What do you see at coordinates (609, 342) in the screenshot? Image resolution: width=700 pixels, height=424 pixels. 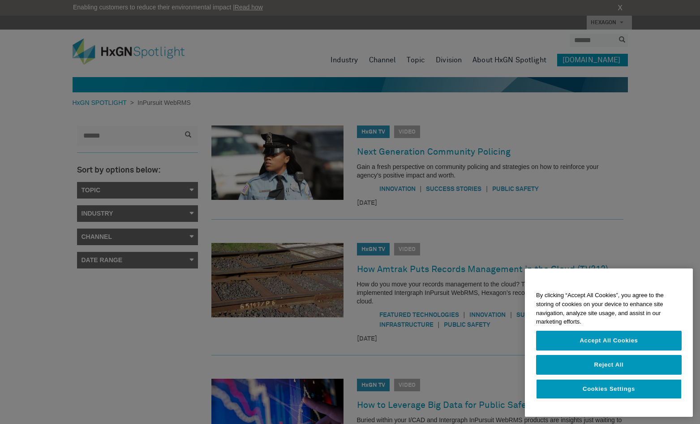 I see `div: Privacy` at bounding box center [609, 342].